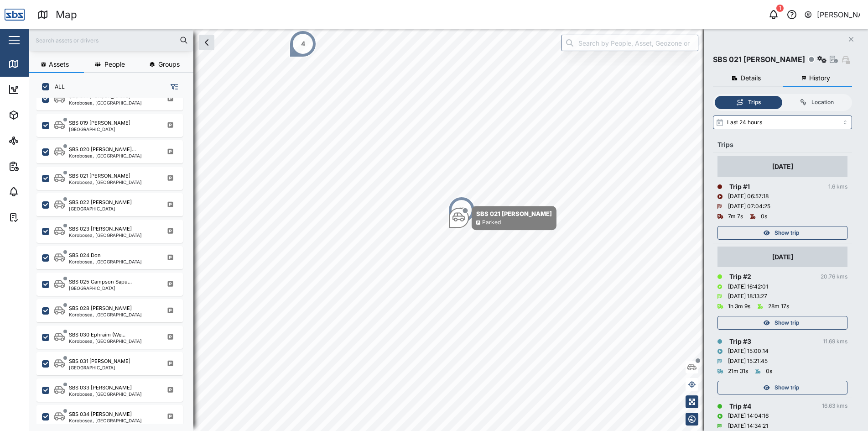 The width and height of the screenshot is (868, 431). What do you see at coordinates (630, 43) in the screenshot?
I see `input: Search by People, Asset, Geozone or Place` at bounding box center [630, 43].